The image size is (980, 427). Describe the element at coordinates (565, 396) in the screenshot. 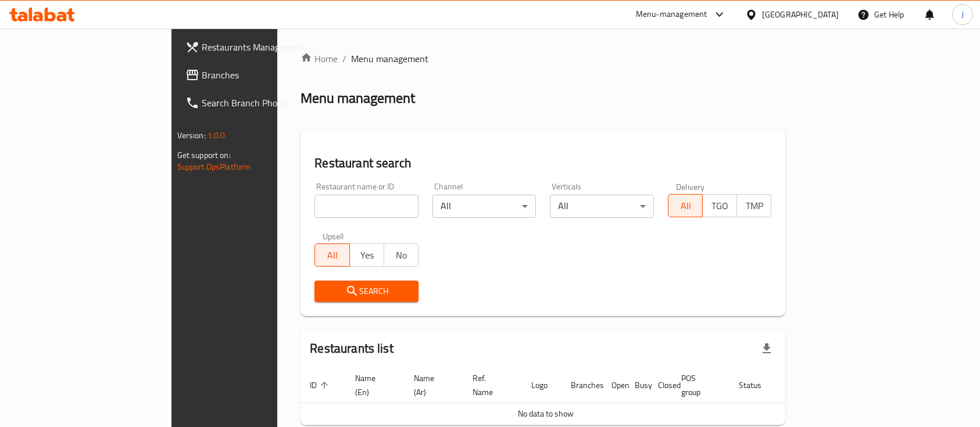

I see `table: enhanced table` at that location.